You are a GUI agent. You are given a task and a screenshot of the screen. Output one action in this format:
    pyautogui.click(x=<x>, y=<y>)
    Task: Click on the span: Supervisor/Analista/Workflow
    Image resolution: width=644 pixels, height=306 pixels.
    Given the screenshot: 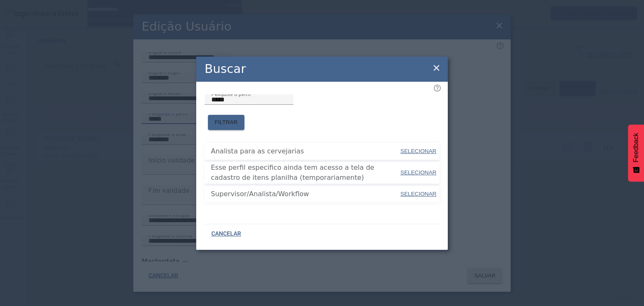 What is the action you would take?
    pyautogui.click(x=305, y=194)
    